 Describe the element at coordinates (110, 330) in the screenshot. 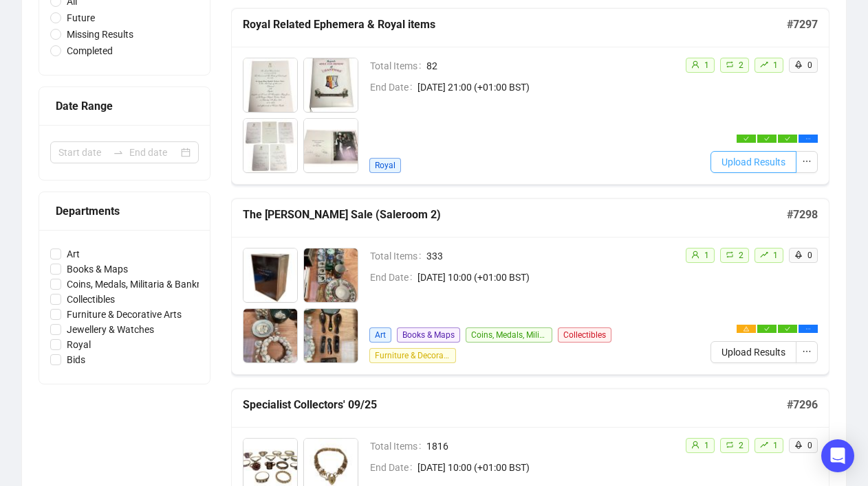

I see `span: Jewellery & Watches` at that location.